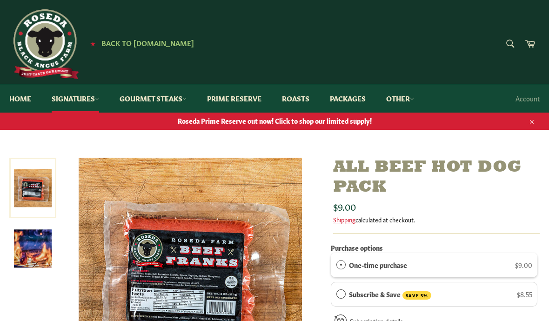 Image resolution: width=549 pixels, height=321 pixels. What do you see at coordinates (528, 98) in the screenshot?
I see `a: Account` at bounding box center [528, 98].